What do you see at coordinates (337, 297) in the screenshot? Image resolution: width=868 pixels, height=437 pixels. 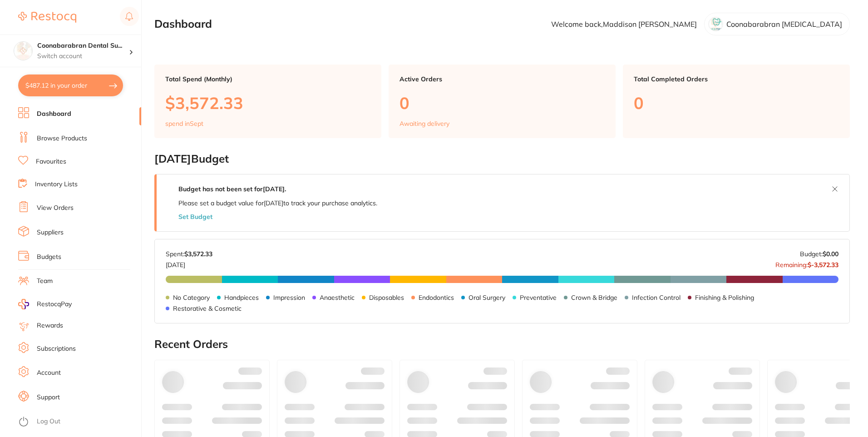 I see `p: Anaesthetic` at bounding box center [337, 297].